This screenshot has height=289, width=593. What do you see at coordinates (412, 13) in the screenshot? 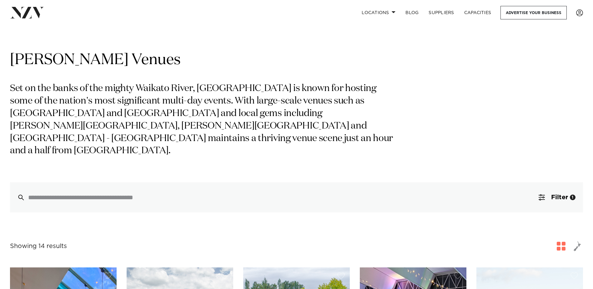
I see `a: BLOG` at bounding box center [412, 13].